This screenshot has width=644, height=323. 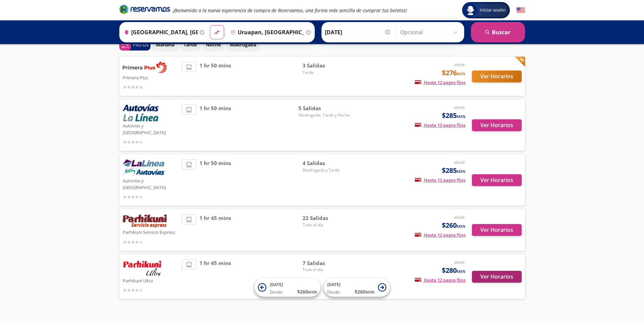 I want to click on span: $280, so click(x=454, y=270).